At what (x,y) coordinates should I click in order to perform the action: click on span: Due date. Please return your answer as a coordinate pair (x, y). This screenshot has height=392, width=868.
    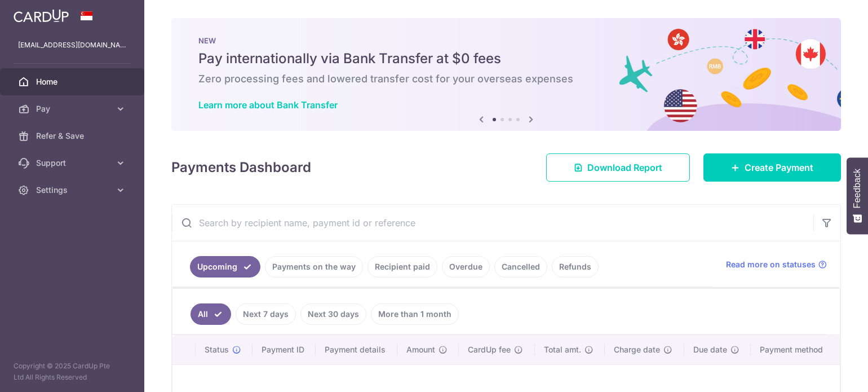
    Looking at the image, I should click on (710, 349).